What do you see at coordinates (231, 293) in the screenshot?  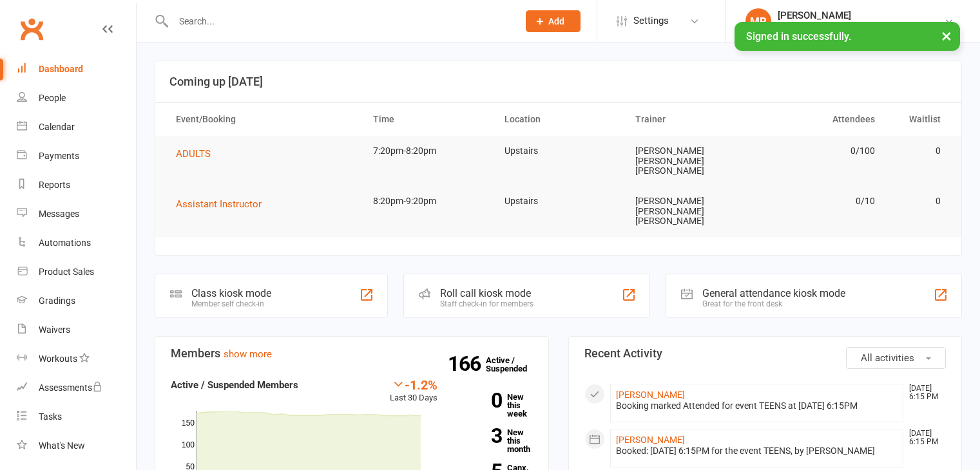 I see `div: Class kiosk mode` at bounding box center [231, 293].